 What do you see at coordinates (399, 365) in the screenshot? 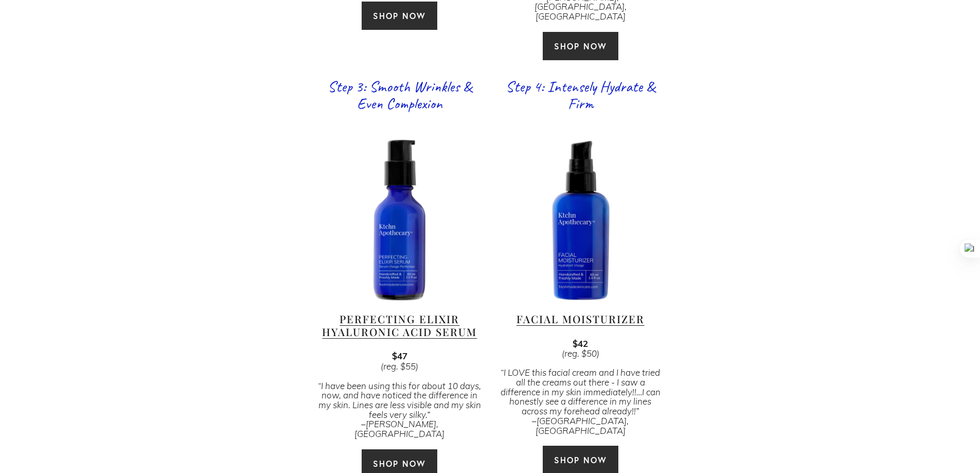
I see `em: (reg. $55)` at bounding box center [399, 365].